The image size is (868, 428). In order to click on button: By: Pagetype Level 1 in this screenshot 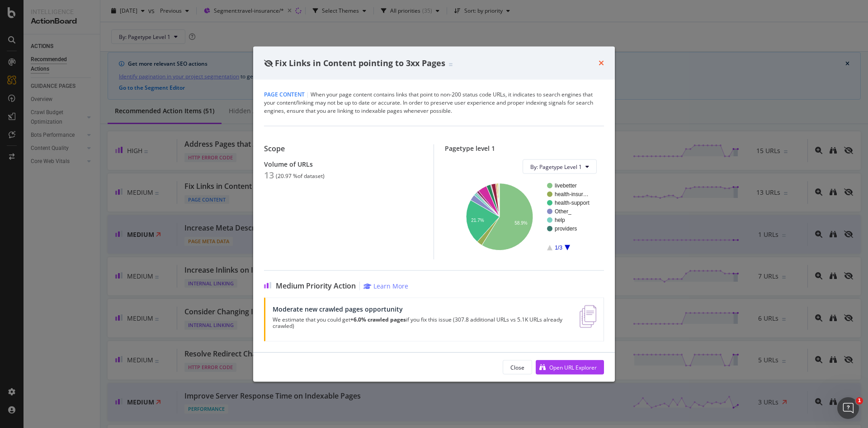, I will do `click(559, 166)`.